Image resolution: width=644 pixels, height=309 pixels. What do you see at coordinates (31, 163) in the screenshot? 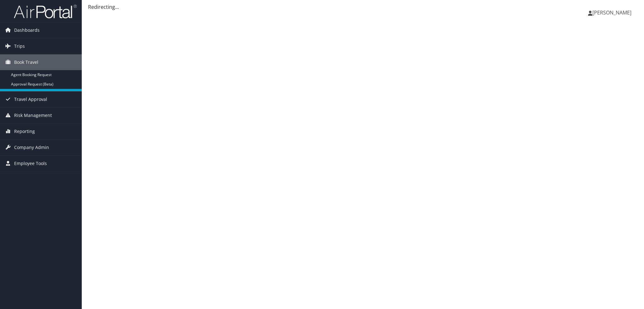
I see `span: Employee Tools` at bounding box center [31, 163].